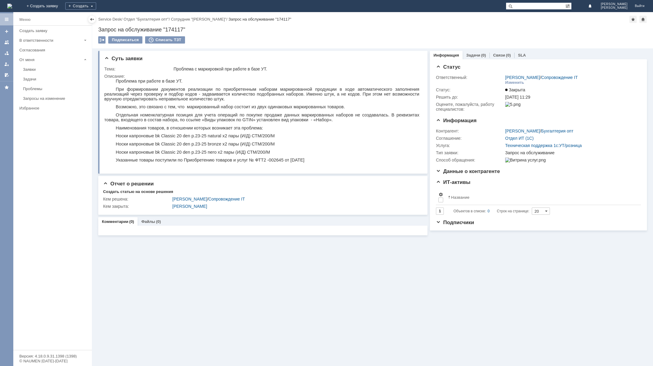  What do you see at coordinates (56, 69) in the screenshot?
I see `div: Заявки` at bounding box center [56, 69].